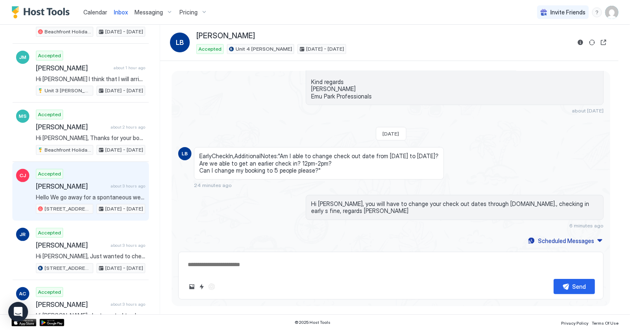 The image size is (630, 330). I want to click on span: CJ, so click(23, 176).